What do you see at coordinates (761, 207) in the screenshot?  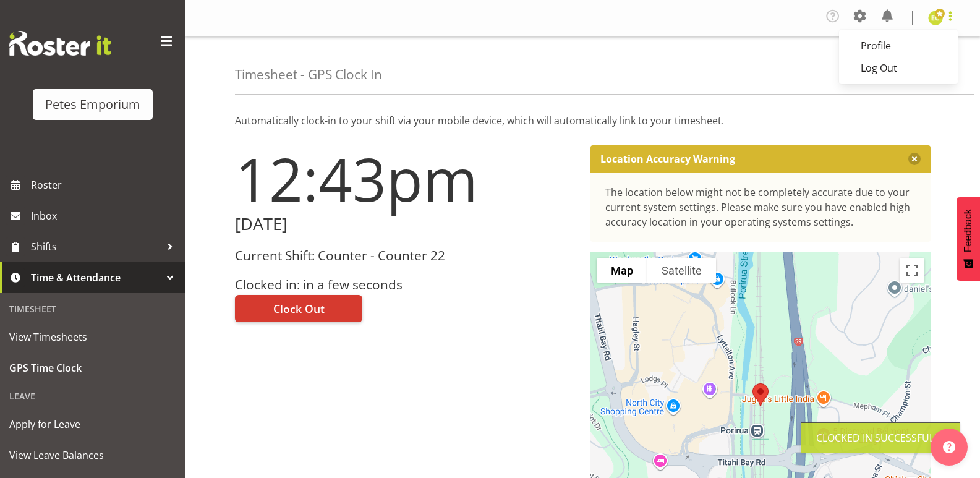 I see `div: The location below might not be completely accurate due to your current system settings. Please m...` at bounding box center [761, 207].